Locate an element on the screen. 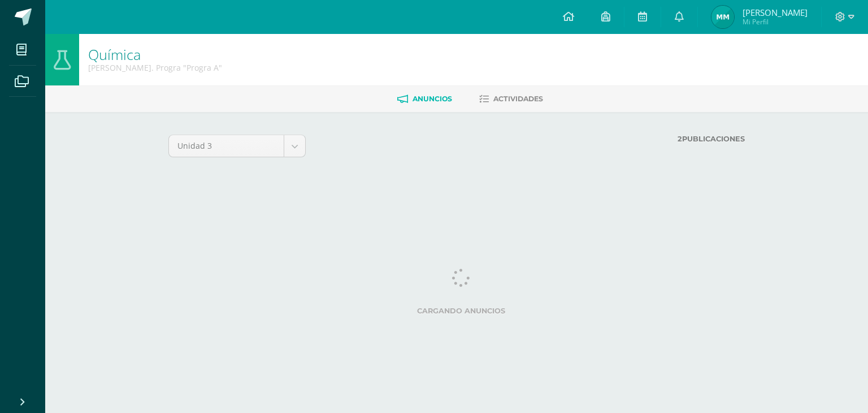  label: Cargando anuncios is located at coordinates (461, 311).